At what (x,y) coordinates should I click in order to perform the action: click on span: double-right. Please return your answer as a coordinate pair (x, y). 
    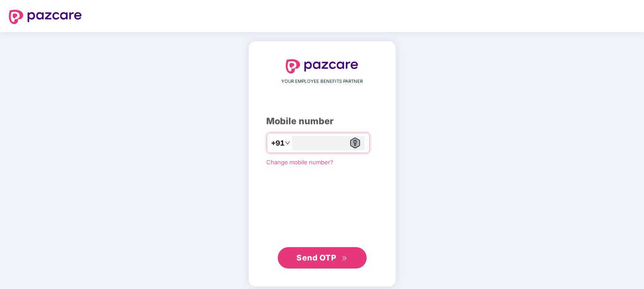
    Looking at the image, I should click on (345, 258).